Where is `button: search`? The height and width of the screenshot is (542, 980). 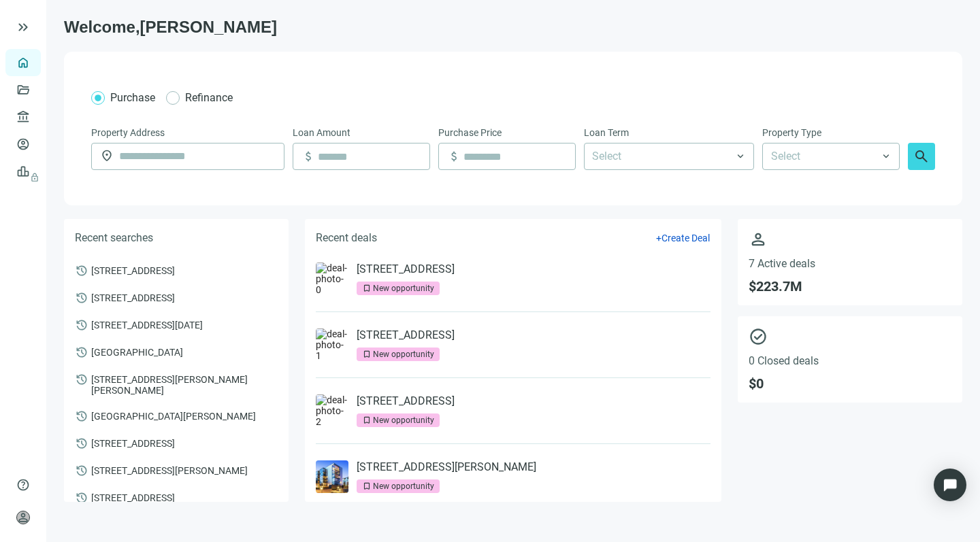
button: search is located at coordinates (921, 156).